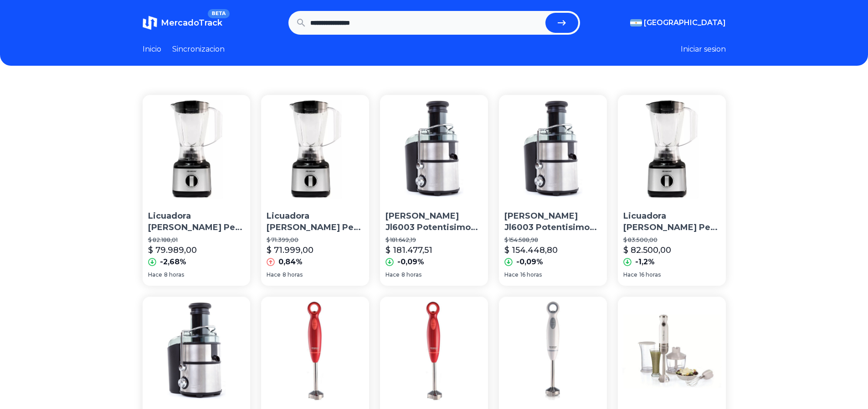 The width and height of the screenshot is (868, 409). What do you see at coordinates (198, 49) in the screenshot?
I see `a: Sincronizacion` at bounding box center [198, 49].